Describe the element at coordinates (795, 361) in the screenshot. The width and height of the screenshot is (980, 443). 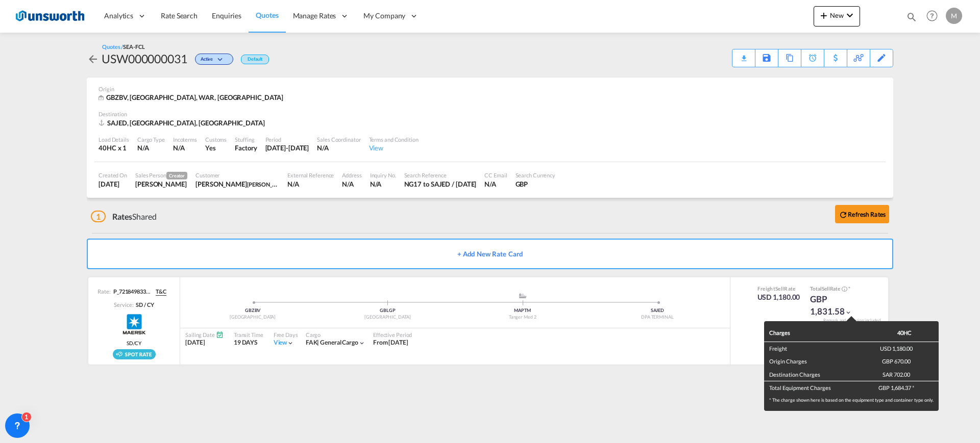
I see `div: Origin Charges` at that location.